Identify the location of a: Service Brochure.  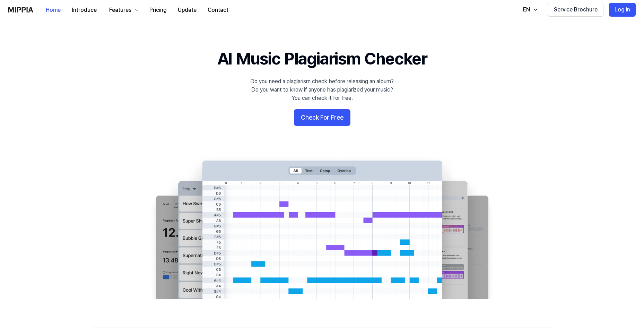
(576, 10).